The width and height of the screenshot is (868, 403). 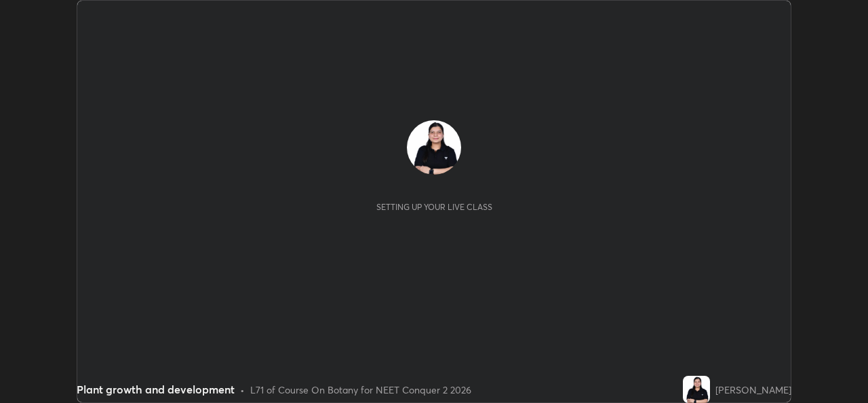 I want to click on div: Plant growth and development, so click(x=155, y=389).